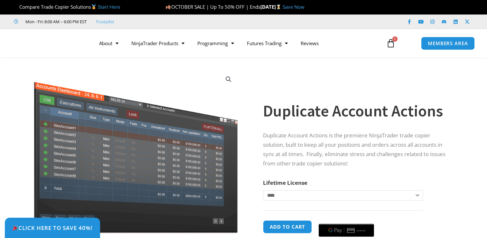 The image size is (487, 238). I want to click on a: Futures Trading, so click(267, 43).